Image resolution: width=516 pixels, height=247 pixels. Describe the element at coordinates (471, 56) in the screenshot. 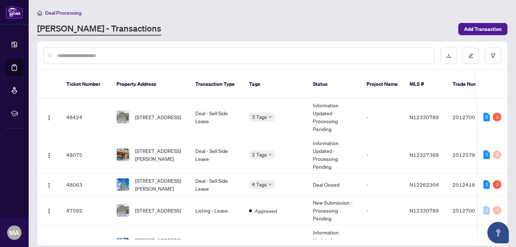

I see `button: edit` at that location.